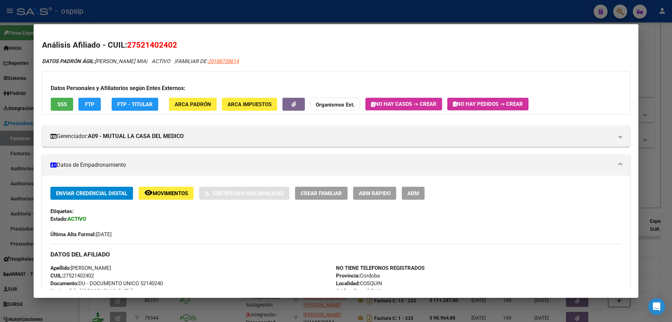  What do you see at coordinates (488, 104) in the screenshot?
I see `span: No hay Pedidos -> Crear` at bounding box center [488, 104].